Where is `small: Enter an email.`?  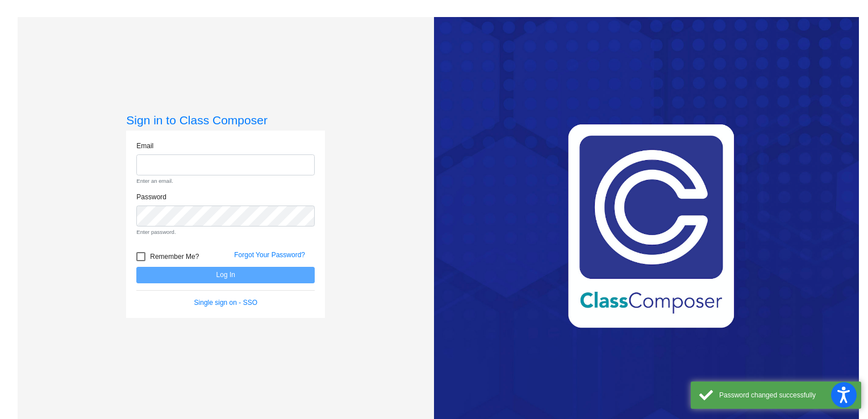
small: Enter an email. is located at coordinates (226, 181).